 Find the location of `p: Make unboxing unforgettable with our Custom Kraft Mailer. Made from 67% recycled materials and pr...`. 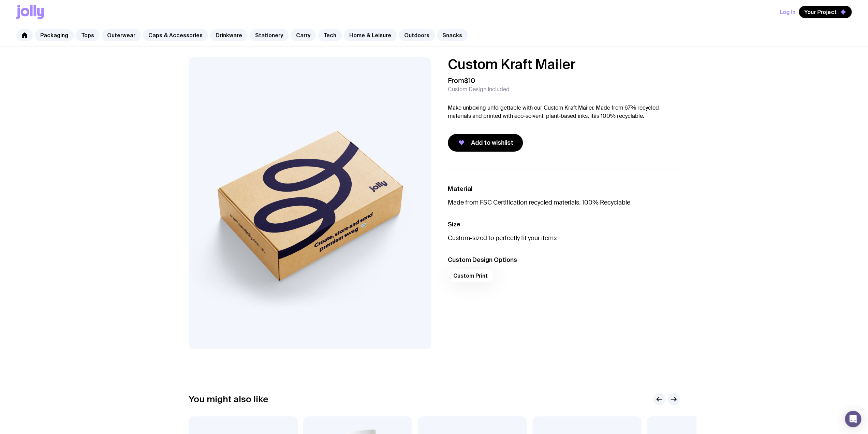

p: Make unboxing unforgettable with our Custom Kraft Mailer. Made from 67% recycled materials and pr... is located at coordinates (564, 112).